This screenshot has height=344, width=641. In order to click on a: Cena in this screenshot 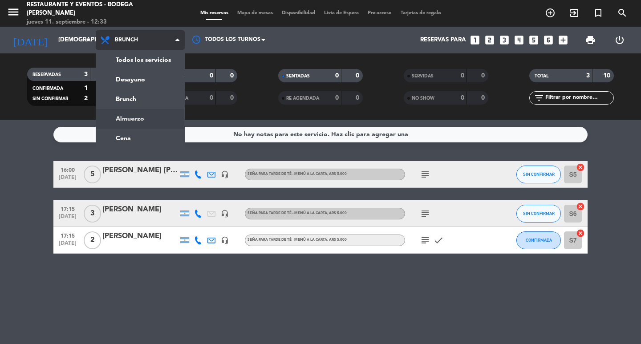, I will do `click(140, 138)`.